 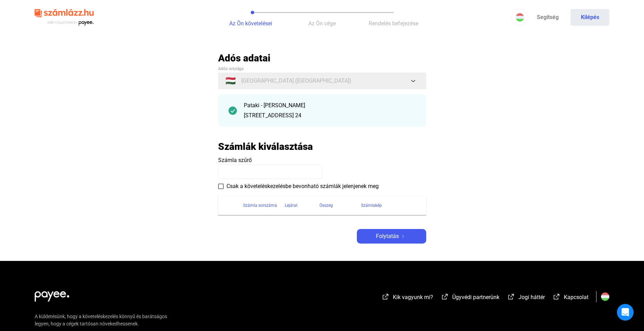 What do you see at coordinates (64, 17) in the screenshot?
I see `img: szamlazzhu-logo` at bounding box center [64, 17].